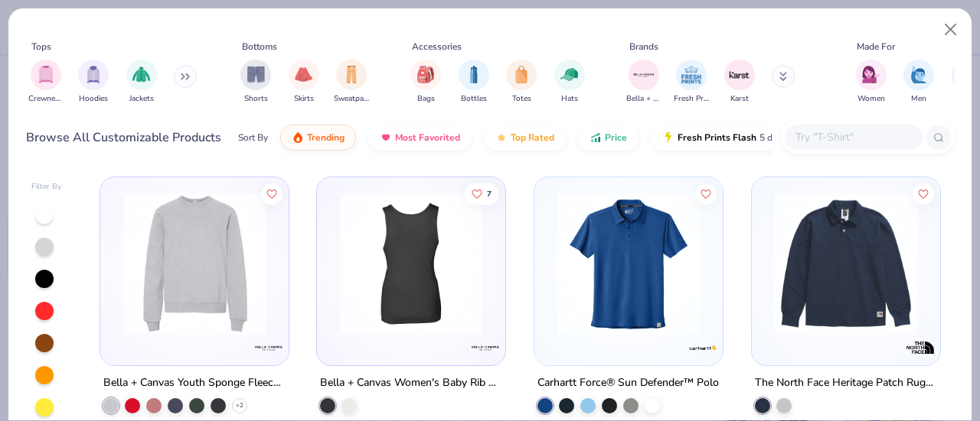 This screenshot has width=980, height=421. What do you see at coordinates (351, 82) in the screenshot?
I see `div: filter for Sweatpants` at bounding box center [351, 82].